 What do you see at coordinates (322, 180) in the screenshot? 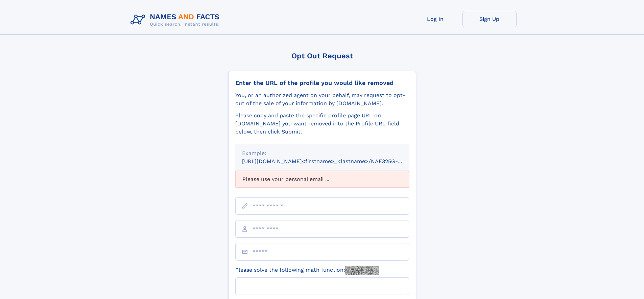
I see `div: Please use your personal email ...` at bounding box center [322, 180].